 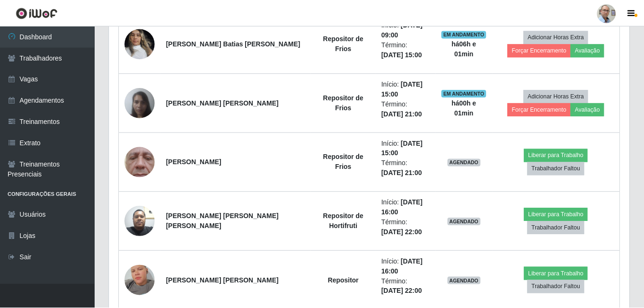 I want to click on strong: Repositor, so click(x=344, y=281).